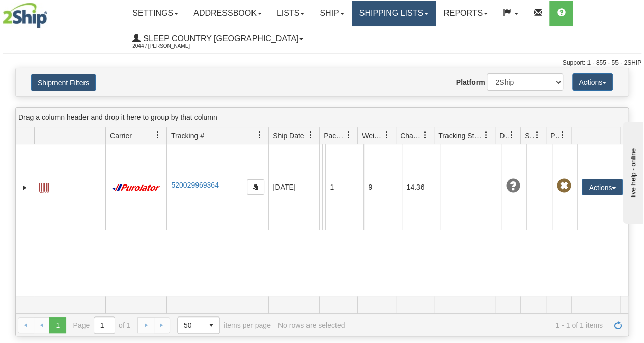 Image resolution: width=644 pixels, height=343 pixels. I want to click on a: Pickup Status filter column settings, so click(563, 135).